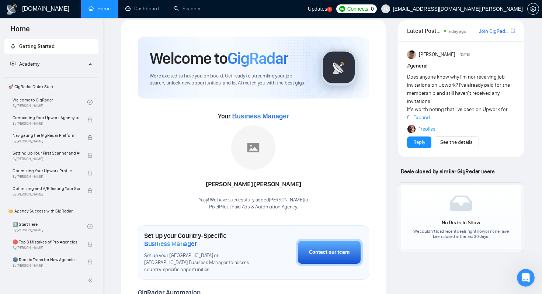  What do you see at coordinates (46, 242) in the screenshot?
I see `span: ⛔ Top 3 Mistakes of Pro Agencies` at bounding box center [46, 242].